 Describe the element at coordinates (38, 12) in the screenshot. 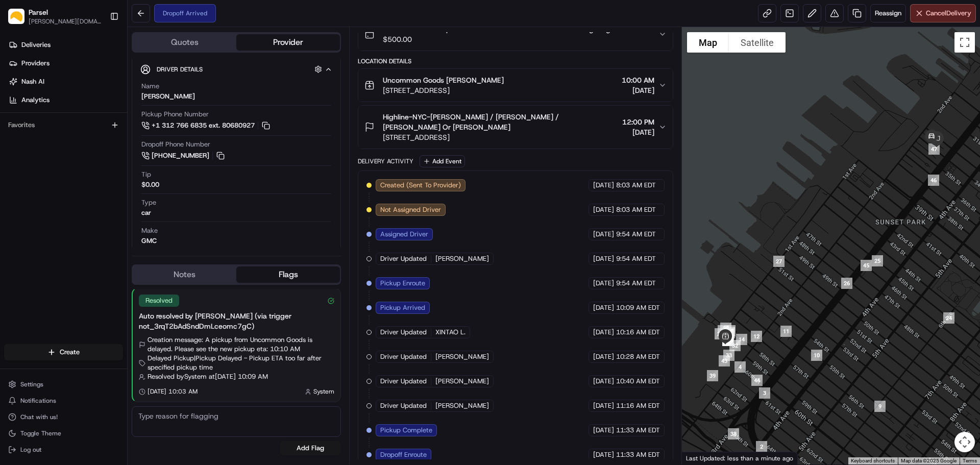

I see `button: Parsel` at that location.